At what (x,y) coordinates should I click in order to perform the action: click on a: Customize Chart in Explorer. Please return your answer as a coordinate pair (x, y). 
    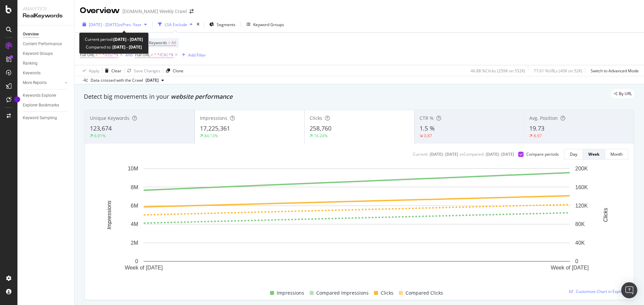
    Looking at the image, I should click on (599, 292).